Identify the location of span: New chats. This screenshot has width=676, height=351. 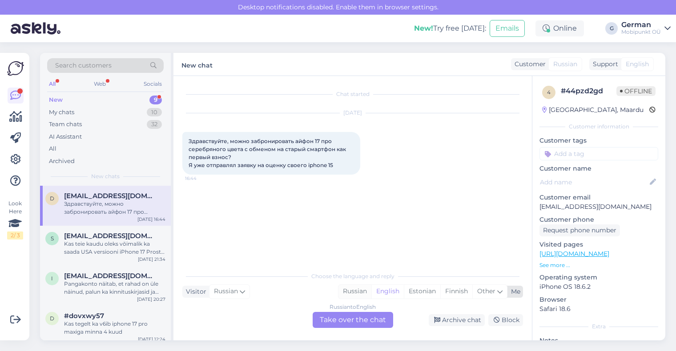
(105, 176).